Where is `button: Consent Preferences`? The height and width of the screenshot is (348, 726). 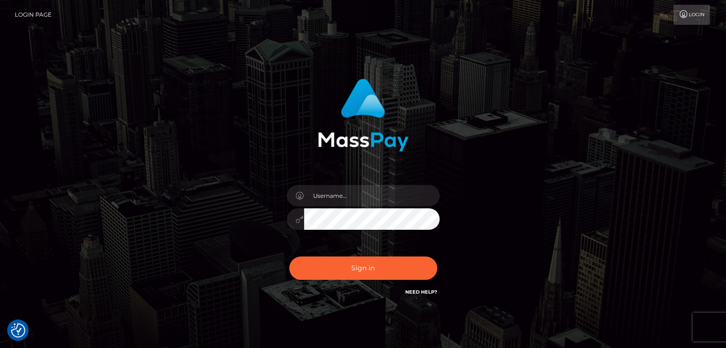
button: Consent Preferences is located at coordinates (18, 331).